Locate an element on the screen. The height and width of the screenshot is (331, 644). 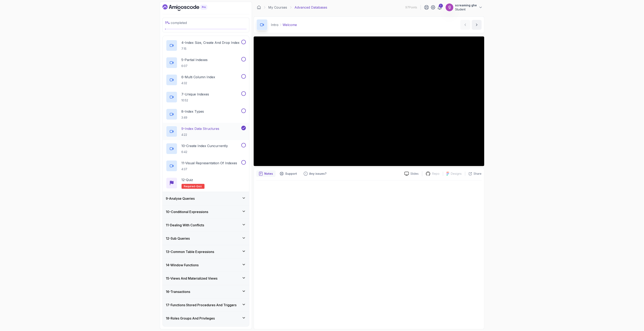
button: 17-Functions Stored Procedures And Triggers is located at coordinates (206, 305).